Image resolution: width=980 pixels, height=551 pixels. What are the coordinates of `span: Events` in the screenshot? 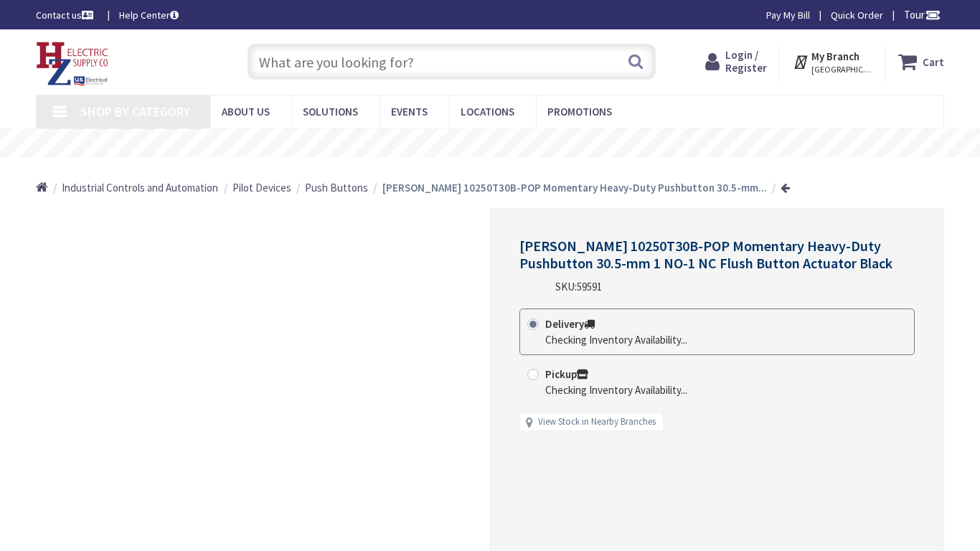 It's located at (409, 111).